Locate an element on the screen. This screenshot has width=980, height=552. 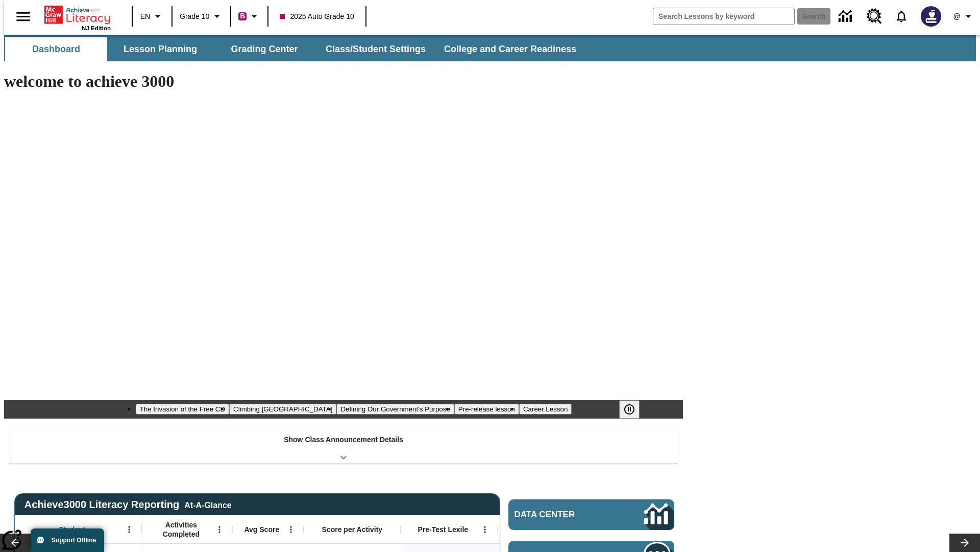
a: Notifications is located at coordinates (902, 16).